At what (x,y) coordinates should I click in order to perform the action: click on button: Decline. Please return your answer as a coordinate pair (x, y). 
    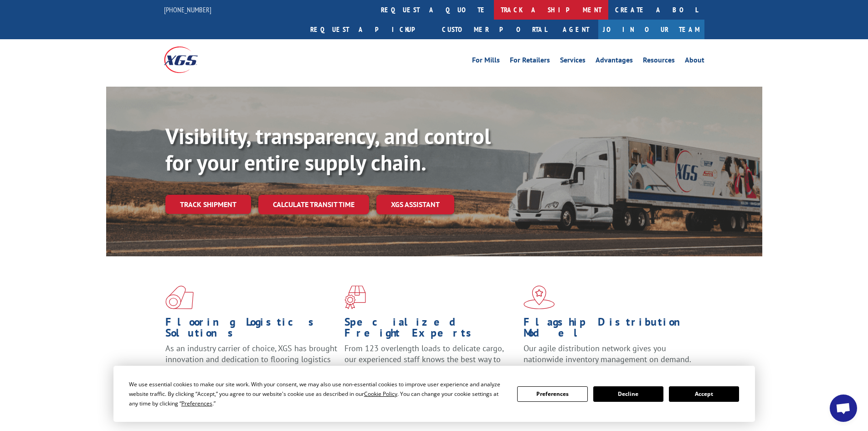
    Looking at the image, I should click on (628, 394).